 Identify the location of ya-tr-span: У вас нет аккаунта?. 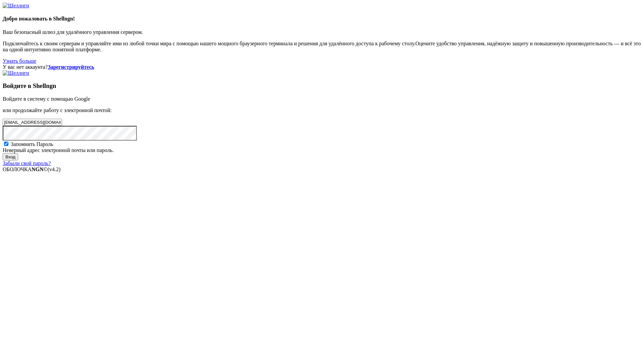
(25, 67).